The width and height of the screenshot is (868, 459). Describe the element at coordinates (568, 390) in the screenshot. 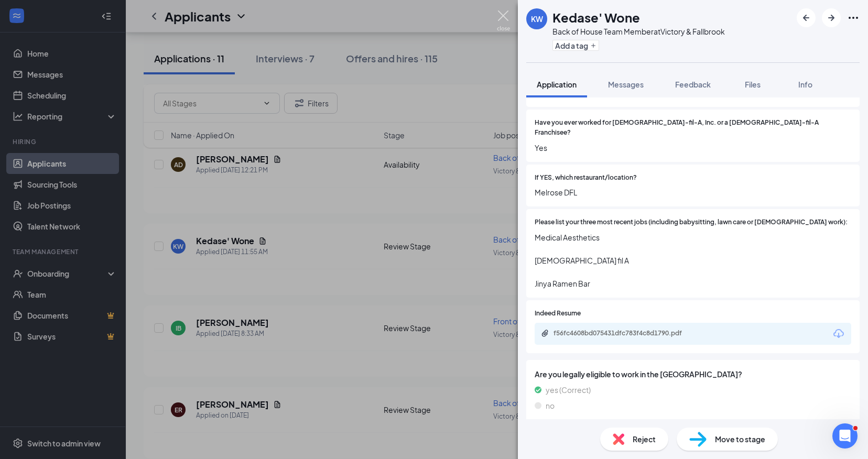

I see `span: yes (Correct)` at that location.